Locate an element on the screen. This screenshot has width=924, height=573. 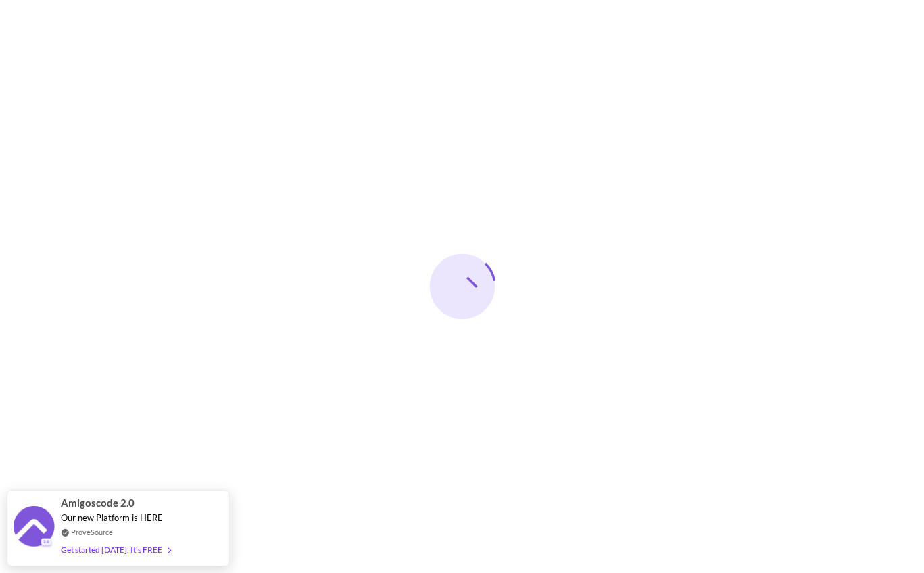
span: Amigoscode 2.0 is located at coordinates (98, 503).